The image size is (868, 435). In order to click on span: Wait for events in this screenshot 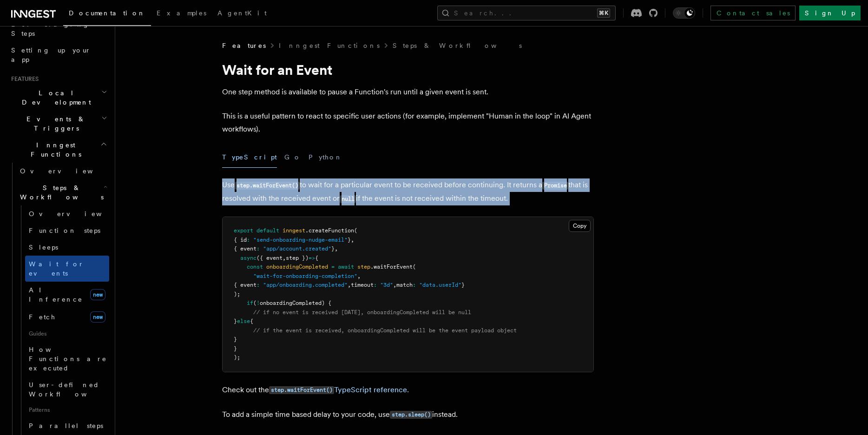, I will do `click(56, 269)`.